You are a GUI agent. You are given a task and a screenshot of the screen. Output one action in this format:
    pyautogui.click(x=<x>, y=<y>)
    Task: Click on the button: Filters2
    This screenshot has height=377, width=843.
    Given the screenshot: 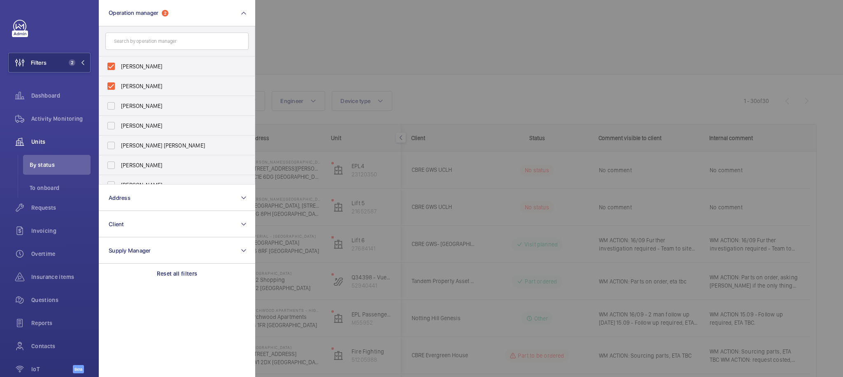 What is the action you would take?
    pyautogui.click(x=49, y=63)
    